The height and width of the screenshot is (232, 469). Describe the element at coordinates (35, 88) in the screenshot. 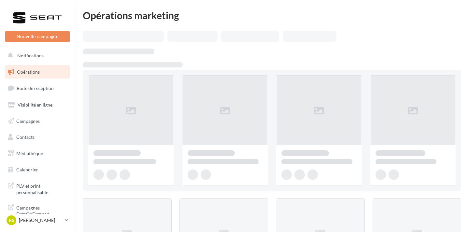

I see `span: Boîte de réception` at that location.